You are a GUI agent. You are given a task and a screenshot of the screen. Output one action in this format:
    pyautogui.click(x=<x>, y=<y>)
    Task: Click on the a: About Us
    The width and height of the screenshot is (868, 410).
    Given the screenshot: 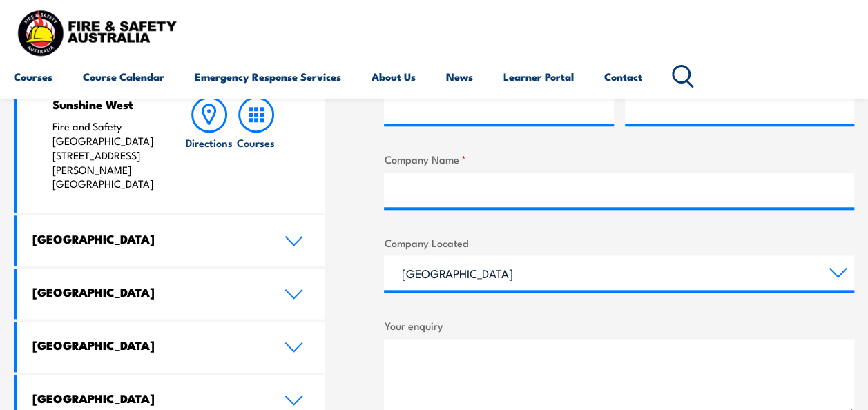 What is the action you would take?
    pyautogui.click(x=394, y=77)
    